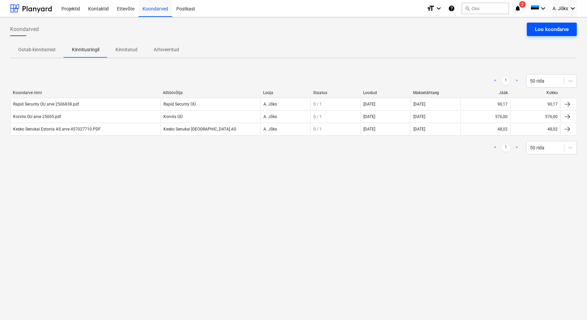 The image size is (587, 320). What do you see at coordinates (522, 4) in the screenshot?
I see `span: 2` at bounding box center [522, 4].